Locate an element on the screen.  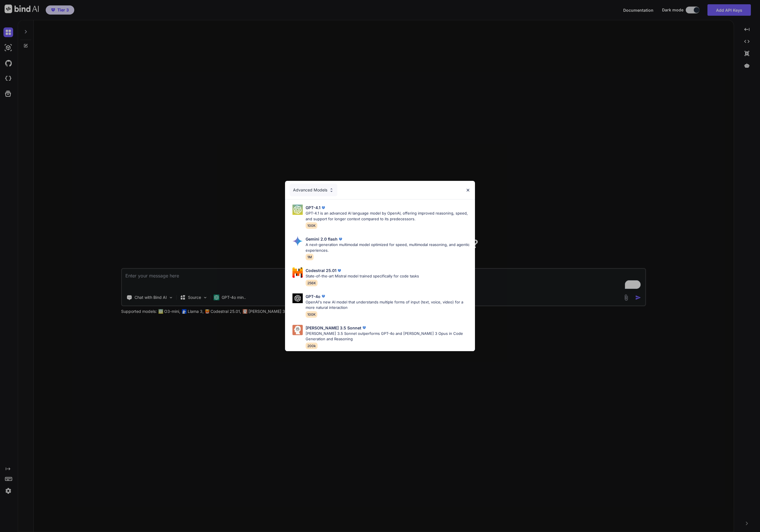
div: Advanced Models is located at coordinates (313, 190).